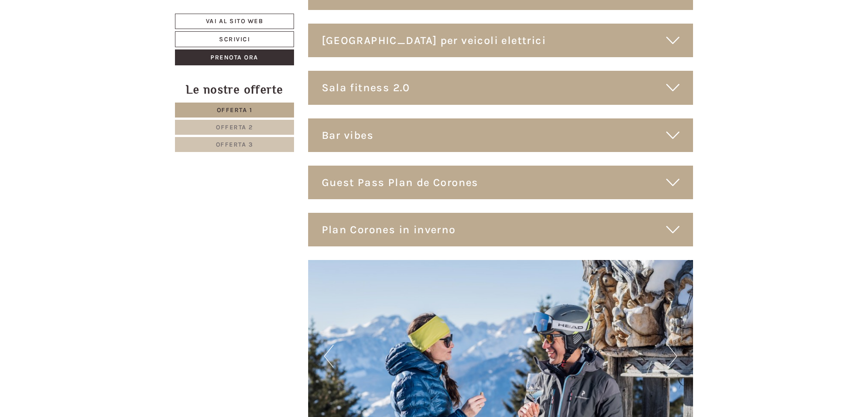 The height and width of the screenshot is (417, 868). What do you see at coordinates (501, 135) in the screenshot?
I see `div: Bar vibes` at bounding box center [501, 135].